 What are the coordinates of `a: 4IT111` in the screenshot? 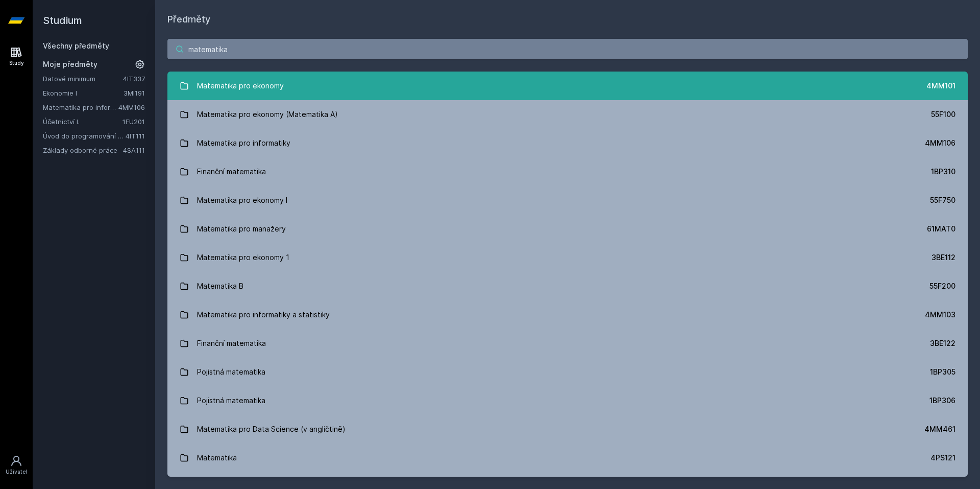 It's located at (135, 136).